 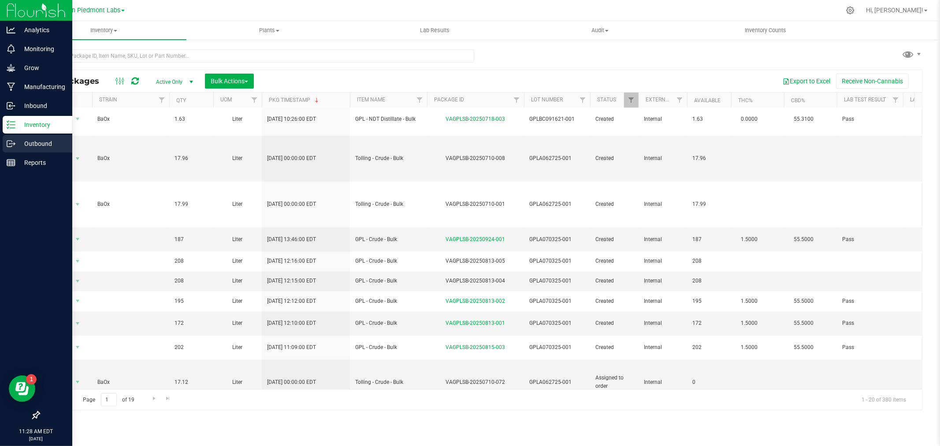 What do you see at coordinates (709, 158) in the screenshot?
I see `span: 17.96` at bounding box center [709, 158].